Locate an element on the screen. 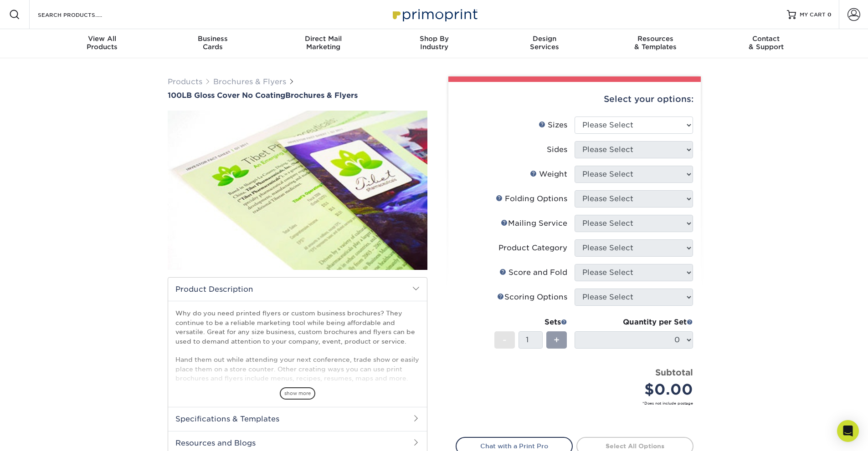 The height and width of the screenshot is (451, 868). a: Contact& Support is located at coordinates (766, 44).